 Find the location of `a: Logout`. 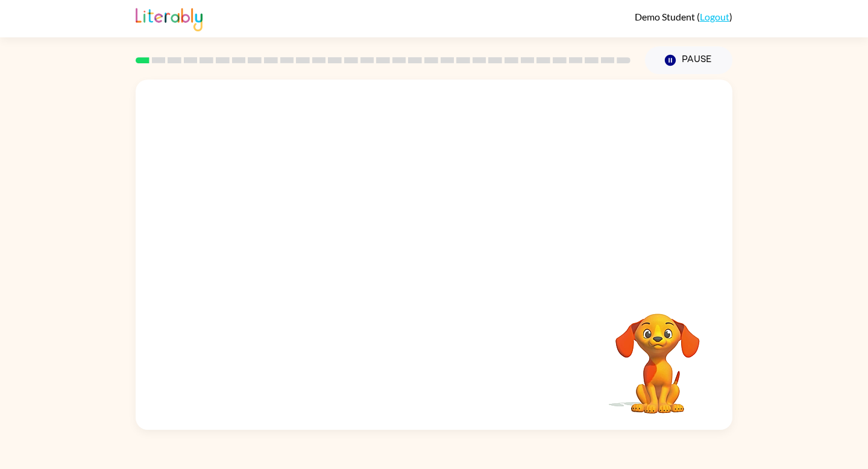

a: Logout is located at coordinates (714, 16).